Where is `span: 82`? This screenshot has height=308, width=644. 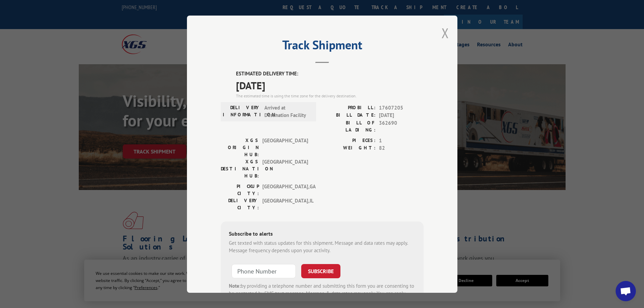
span: 82 is located at coordinates (402, 148).